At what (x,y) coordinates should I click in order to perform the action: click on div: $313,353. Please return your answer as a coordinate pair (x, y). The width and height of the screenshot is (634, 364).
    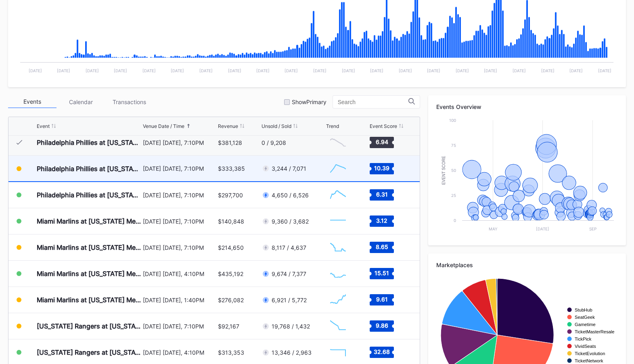
    Looking at the image, I should click on (231, 352).